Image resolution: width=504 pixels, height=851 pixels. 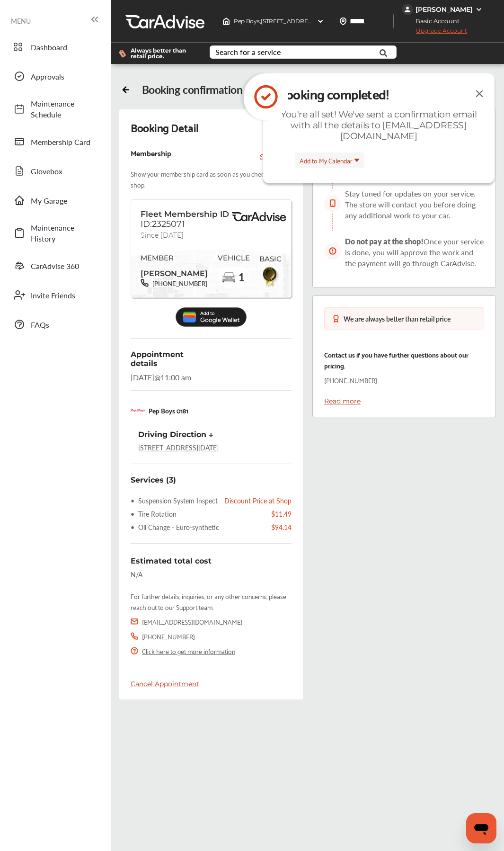 I want to click on span: My Garage, so click(x=64, y=200).